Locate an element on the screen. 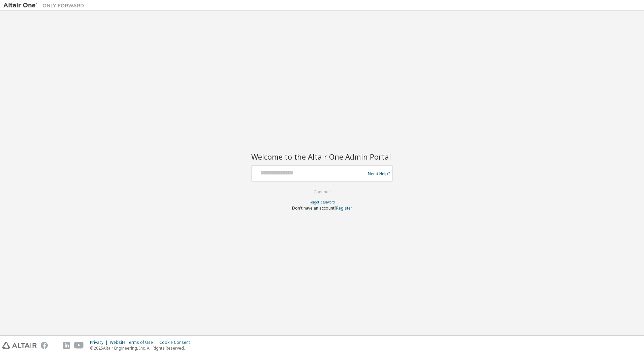 Image resolution: width=644 pixels, height=355 pixels. div: Website Terms of Use is located at coordinates (135, 342).